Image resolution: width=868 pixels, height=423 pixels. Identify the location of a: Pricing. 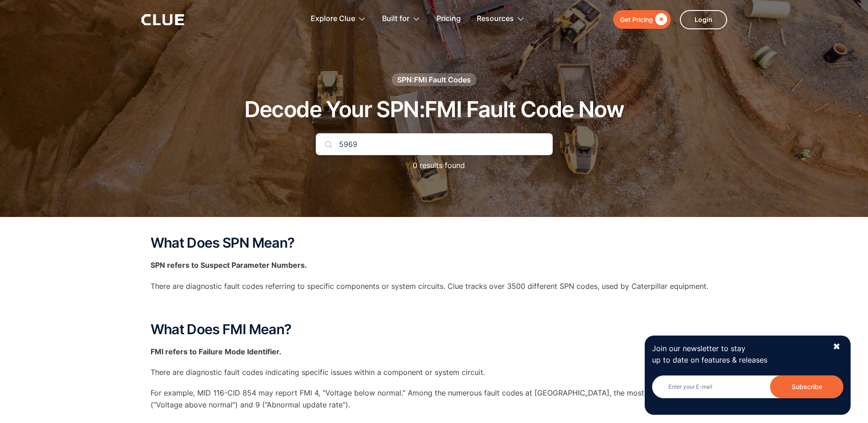
(448, 19).